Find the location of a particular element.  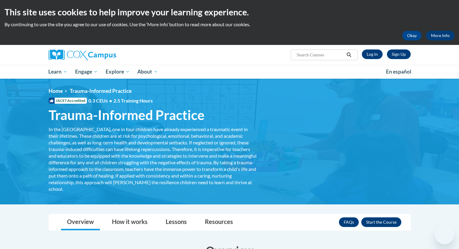

span: Explore is located at coordinates (118, 72).